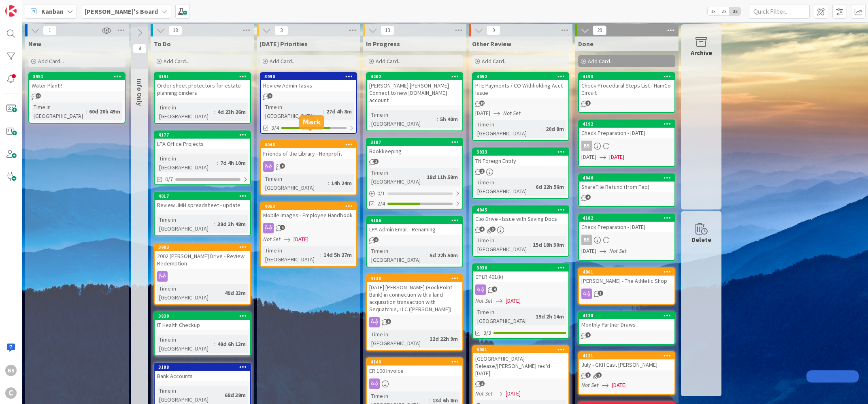  I want to click on span: 2, so click(376, 161).